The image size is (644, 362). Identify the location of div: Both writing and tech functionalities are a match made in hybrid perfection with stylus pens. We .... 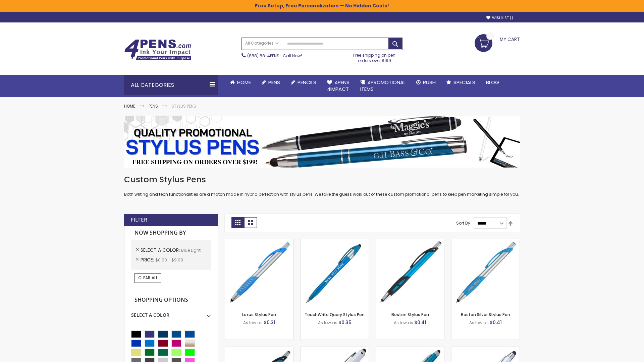
(322, 186).